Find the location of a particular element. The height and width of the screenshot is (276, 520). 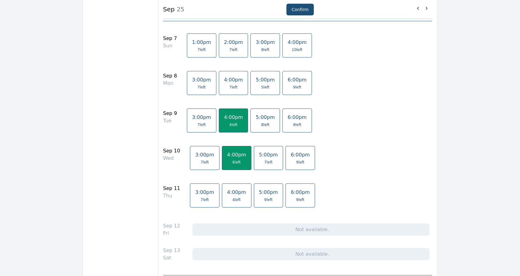

span: 2:00pm is located at coordinates (233, 42).